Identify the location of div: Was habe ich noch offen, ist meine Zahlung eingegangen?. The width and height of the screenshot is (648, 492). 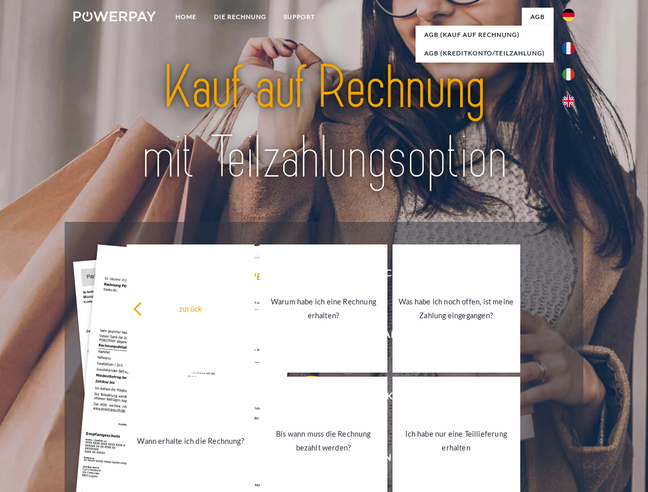
(456, 309).